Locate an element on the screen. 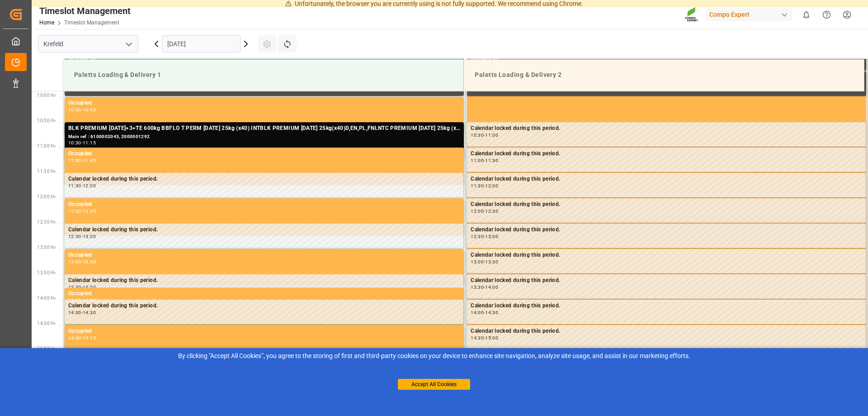 Image resolution: width=868 pixels, height=416 pixels. div: Timeslot Management is located at coordinates (85, 11).